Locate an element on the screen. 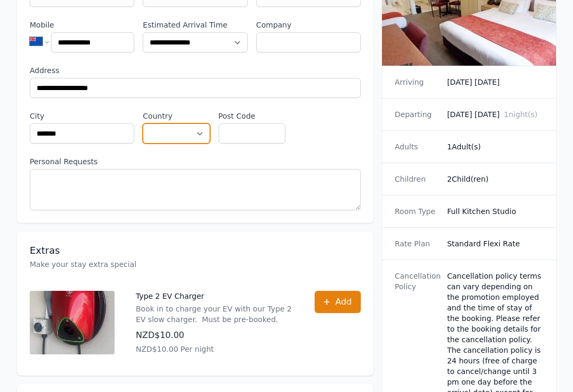 This screenshot has height=392, width=573. dt: Room Type is located at coordinates (417, 212).